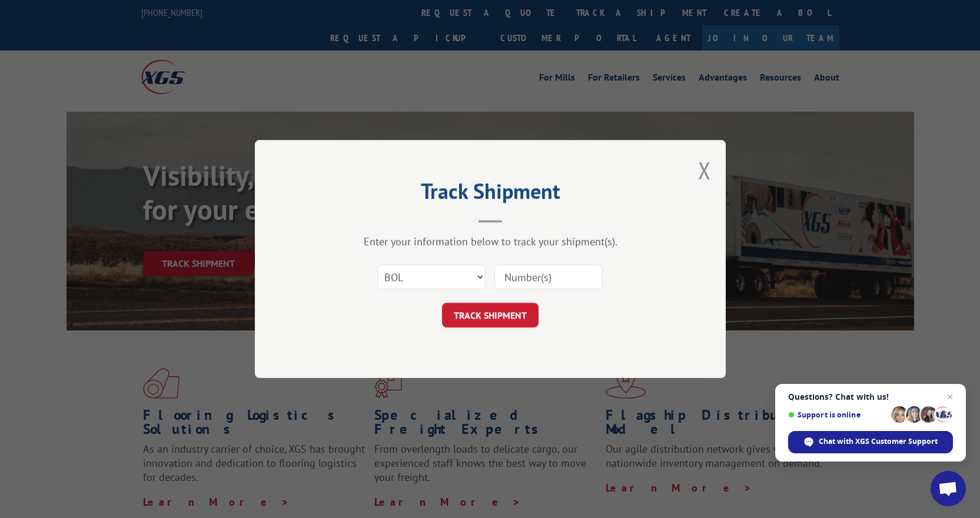 This screenshot has width=980, height=518. What do you see at coordinates (871, 442) in the screenshot?
I see `div: Chat with XGS Customer Support` at bounding box center [871, 442].